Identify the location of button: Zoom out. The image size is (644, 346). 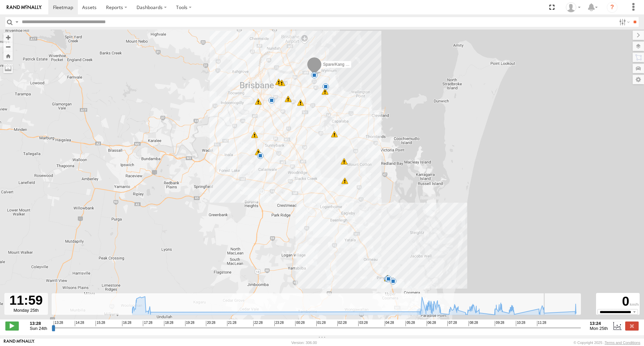
(8, 47).